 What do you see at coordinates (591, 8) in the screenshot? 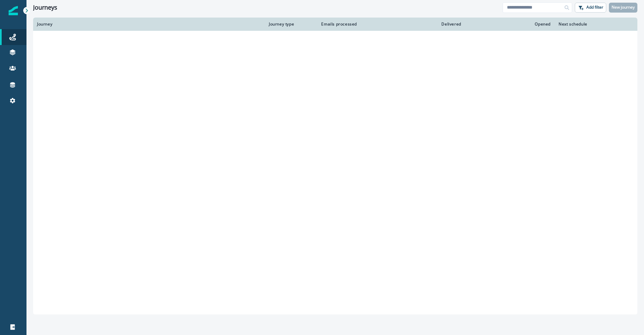
I see `button: Add filter` at bounding box center [591, 8].